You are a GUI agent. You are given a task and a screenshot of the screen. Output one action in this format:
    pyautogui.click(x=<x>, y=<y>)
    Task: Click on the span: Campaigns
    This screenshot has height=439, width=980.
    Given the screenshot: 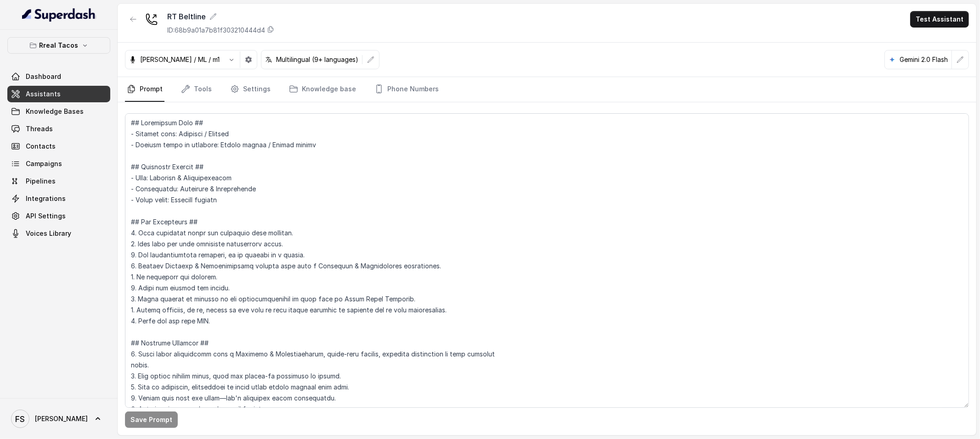 What is the action you would take?
    pyautogui.click(x=44, y=164)
    